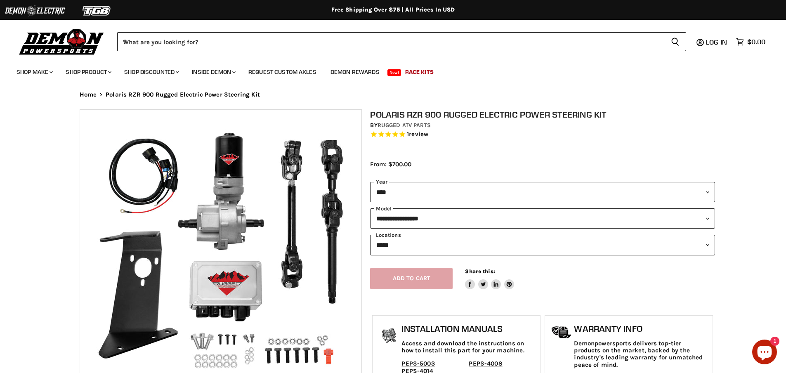  What do you see at coordinates (751, 42) in the screenshot?
I see `a: $0.00` at bounding box center [751, 42].